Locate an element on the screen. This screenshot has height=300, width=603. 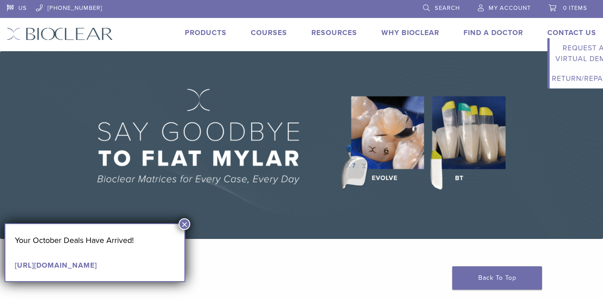
a: Contact Us is located at coordinates (572, 33).